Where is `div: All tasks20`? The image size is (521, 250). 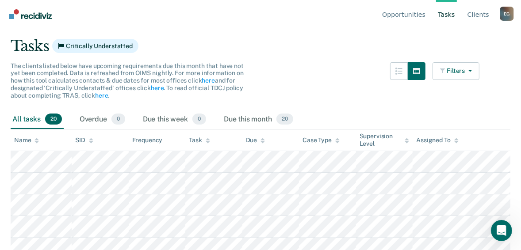 div: All tasks20 is located at coordinates (37, 120).